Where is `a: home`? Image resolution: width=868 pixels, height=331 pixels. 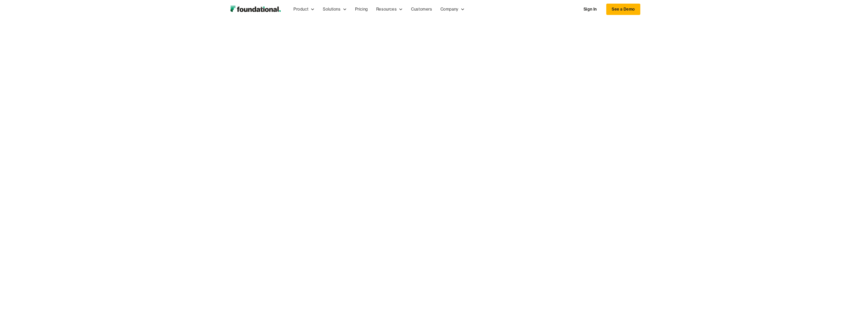
a: home is located at coordinates (255, 9).